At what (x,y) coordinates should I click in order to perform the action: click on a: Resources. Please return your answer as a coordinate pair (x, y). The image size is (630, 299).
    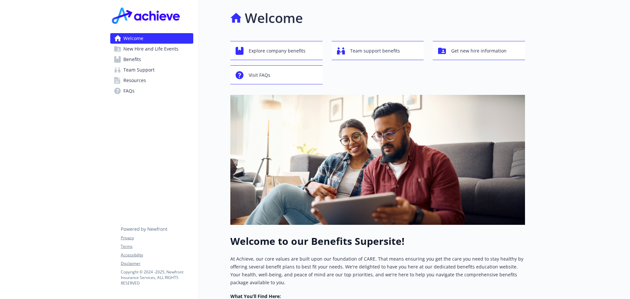
    Looking at the image, I should click on (152, 80).